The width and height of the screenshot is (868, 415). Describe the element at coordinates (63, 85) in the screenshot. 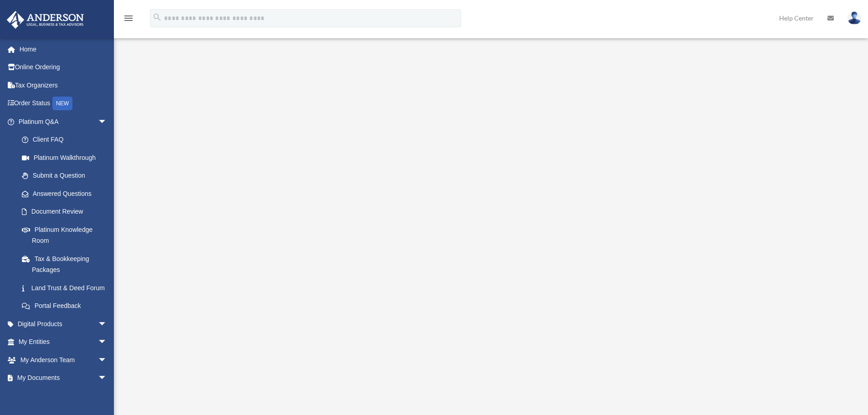

I see `a: Tax Organizers` at that location.